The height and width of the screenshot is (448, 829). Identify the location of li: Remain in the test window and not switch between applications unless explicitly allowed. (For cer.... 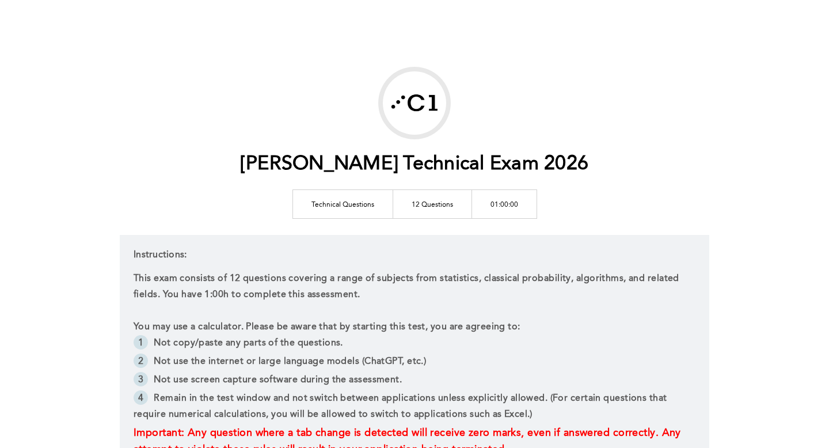
(415, 408).